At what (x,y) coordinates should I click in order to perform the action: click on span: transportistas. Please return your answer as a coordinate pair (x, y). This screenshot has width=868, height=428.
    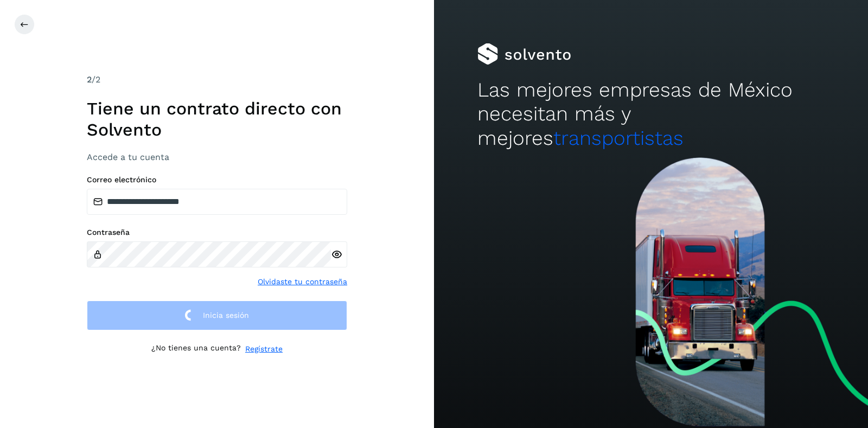
    Looking at the image, I should click on (618, 138).